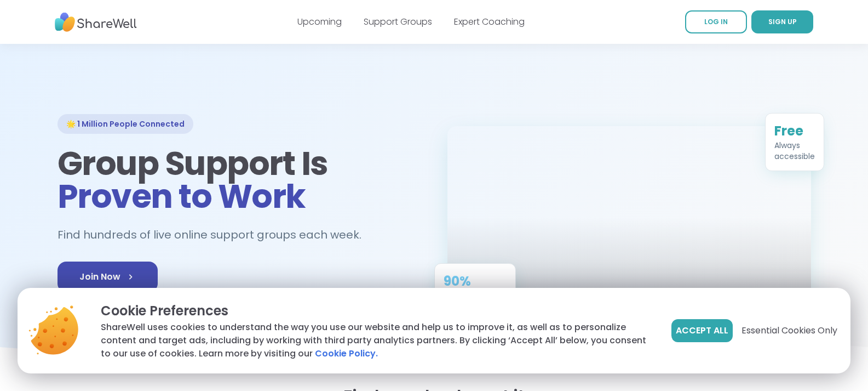 The height and width of the screenshot is (391, 868). Describe the element at coordinates (107, 276) in the screenshot. I see `a: Join Now` at that location.